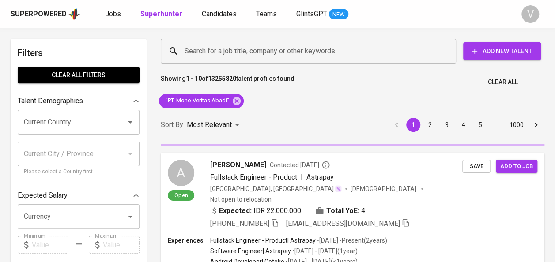 Image resolution: width=555 pixels, height=262 pixels. What do you see at coordinates (447, 125) in the screenshot?
I see `button: Go to page 3` at bounding box center [447, 125].